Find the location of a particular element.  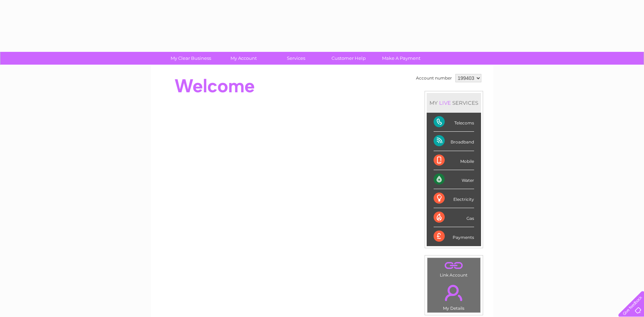

a: Services is located at coordinates (296, 58).